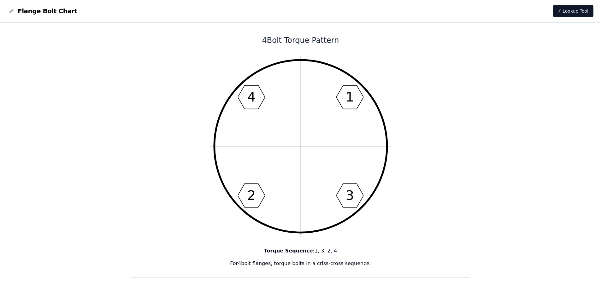  Describe the element at coordinates (301, 251) in the screenshot. I see `p: : 1, 3, 2, 4` at that location.